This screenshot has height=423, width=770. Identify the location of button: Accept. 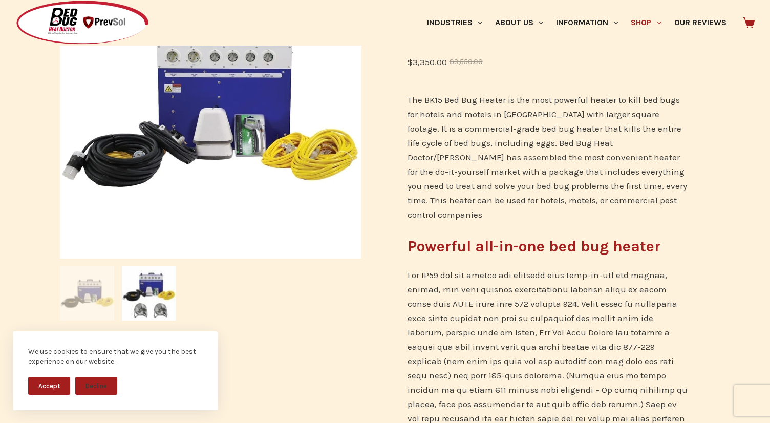
(49, 386).